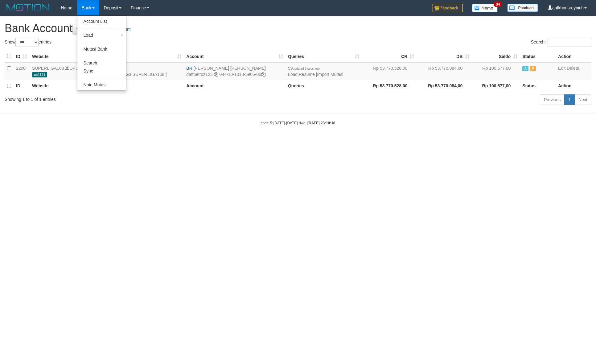 This screenshot has width=596, height=364. What do you see at coordinates (216, 74) in the screenshot?
I see `a: Copy daffpetroz123 to clipboard` at bounding box center [216, 74].